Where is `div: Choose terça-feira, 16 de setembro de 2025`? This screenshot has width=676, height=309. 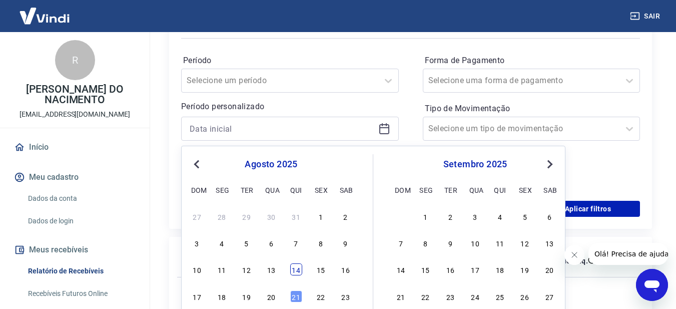
div: Choose terça-feira, 16 de setembro de 2025 is located at coordinates (451, 269).